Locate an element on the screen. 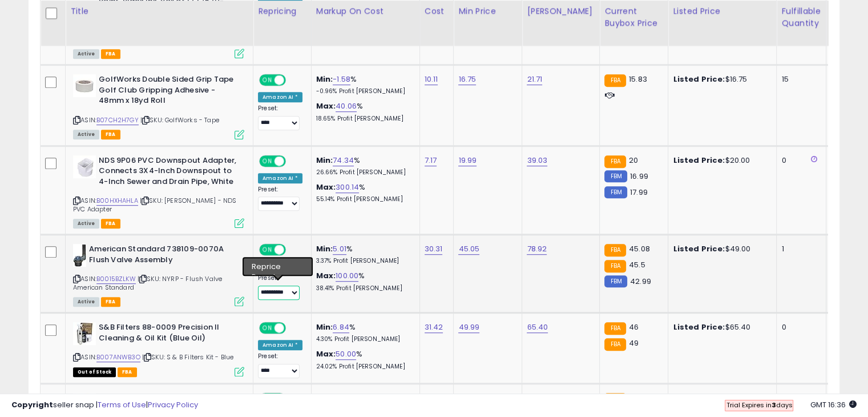 The height and width of the screenshot is (417, 868). a: Terms of Use is located at coordinates (122, 405).